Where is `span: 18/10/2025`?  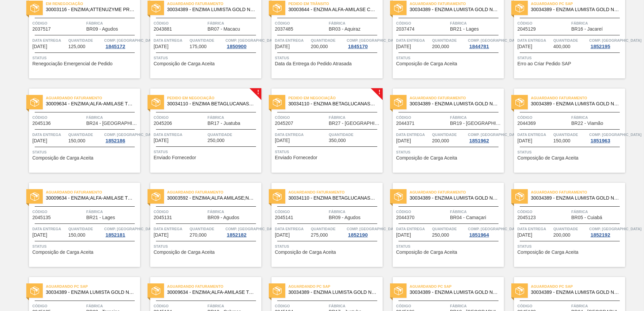
span: 18/10/2025 is located at coordinates (525, 235).